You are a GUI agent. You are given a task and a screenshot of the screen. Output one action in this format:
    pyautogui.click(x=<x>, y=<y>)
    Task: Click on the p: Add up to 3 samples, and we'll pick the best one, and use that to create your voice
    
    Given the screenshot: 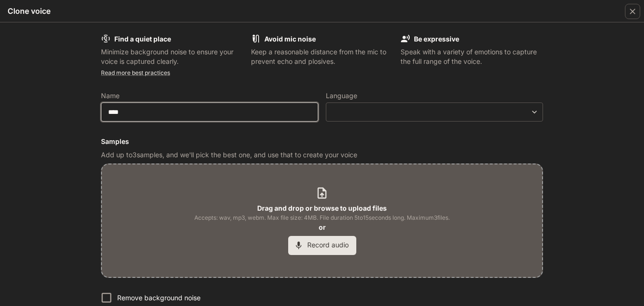 What is the action you would take?
    pyautogui.click(x=322, y=155)
    